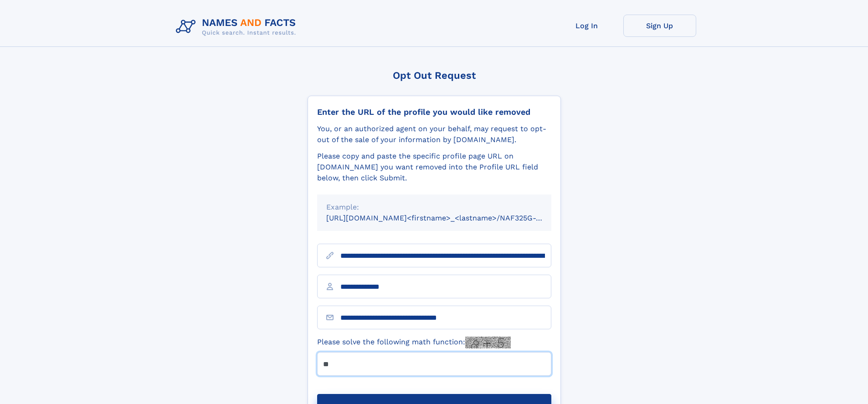 The image size is (868, 404). I want to click on div: You, or an authorized agent on your behalf, may request to opt-out of the sale of your informatio..., so click(434, 134).